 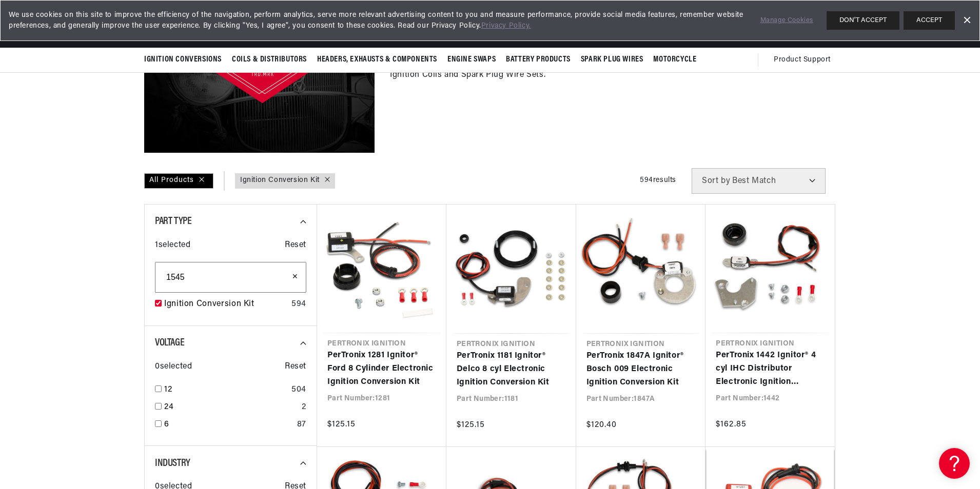 What do you see at coordinates (173, 245) in the screenshot?
I see `span: 1 selected` at bounding box center [173, 245].